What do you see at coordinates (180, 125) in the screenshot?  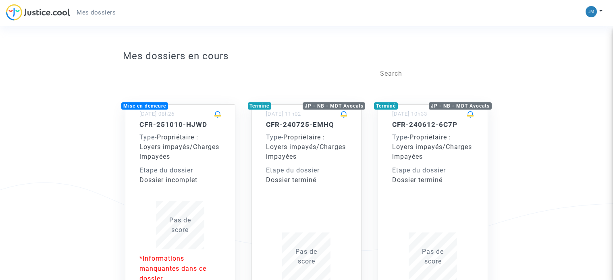 I see `h5: CFR-251010-HJWD` at bounding box center [180, 125].